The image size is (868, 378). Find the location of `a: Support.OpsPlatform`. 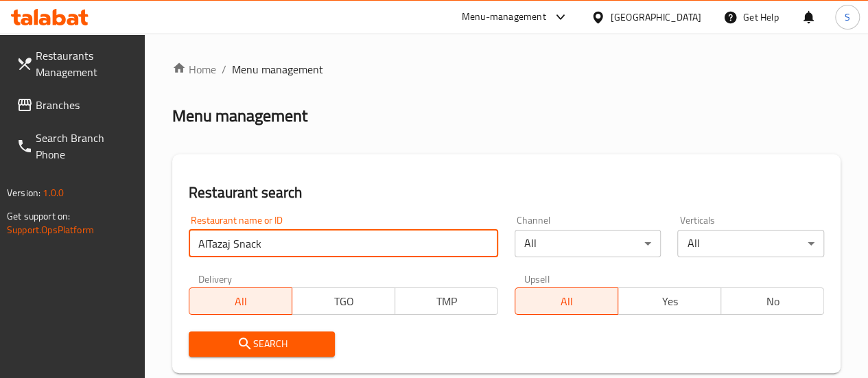

a: Support.OpsPlatform is located at coordinates (50, 230).